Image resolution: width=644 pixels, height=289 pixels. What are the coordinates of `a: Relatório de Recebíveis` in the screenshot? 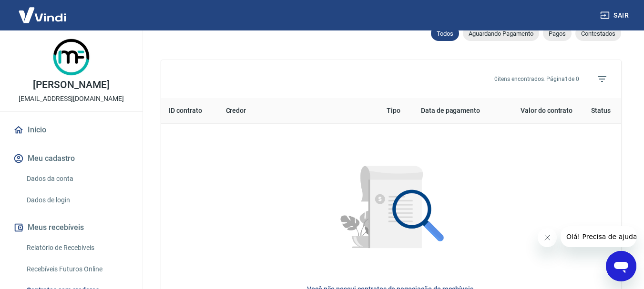 It's located at (77, 248).